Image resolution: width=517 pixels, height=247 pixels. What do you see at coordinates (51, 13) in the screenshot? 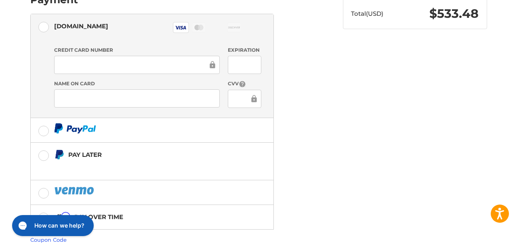
I see `h1: How can we help?` at bounding box center [51, 13].